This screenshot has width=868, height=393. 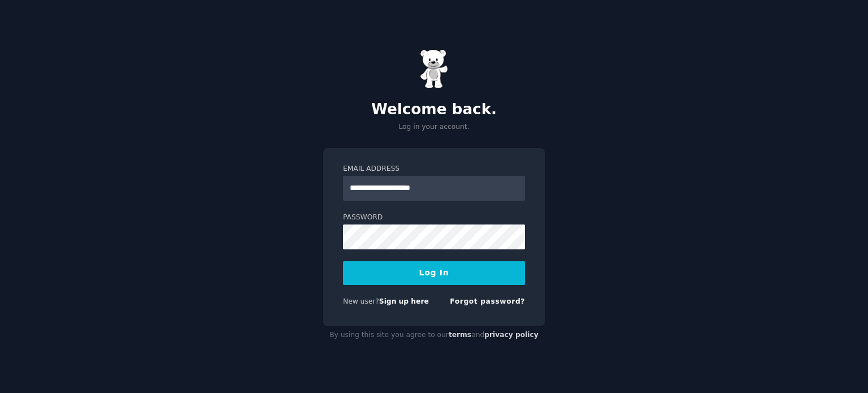 I want to click on a: privacy policy, so click(x=511, y=335).